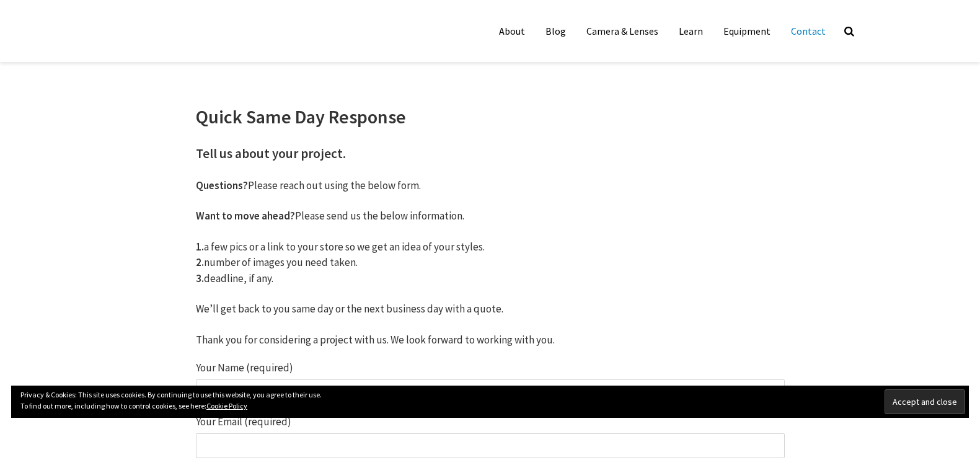 The image size is (980, 460). Describe the element at coordinates (490, 117) in the screenshot. I see `h1: Quick Same Day Response` at that location.